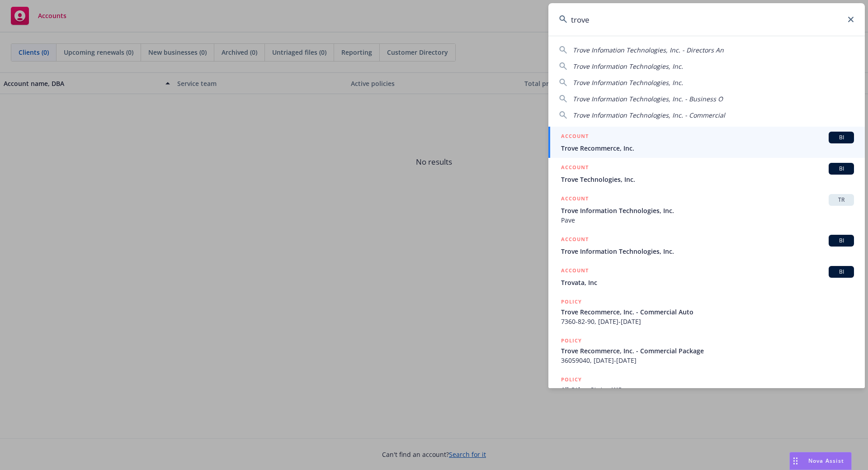 The width and height of the screenshot is (868, 470). I want to click on span: Trove Recommerce, Inc., so click(708, 148).